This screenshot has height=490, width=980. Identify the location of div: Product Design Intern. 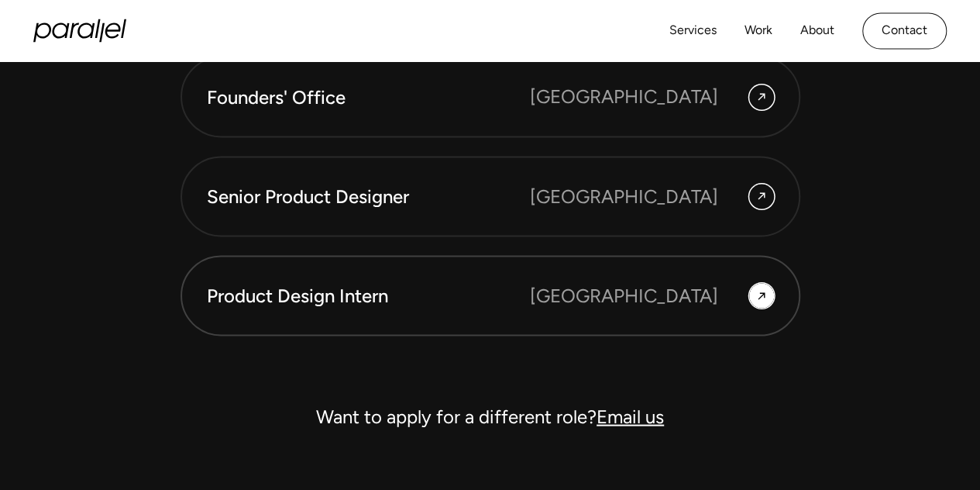
(368, 295).